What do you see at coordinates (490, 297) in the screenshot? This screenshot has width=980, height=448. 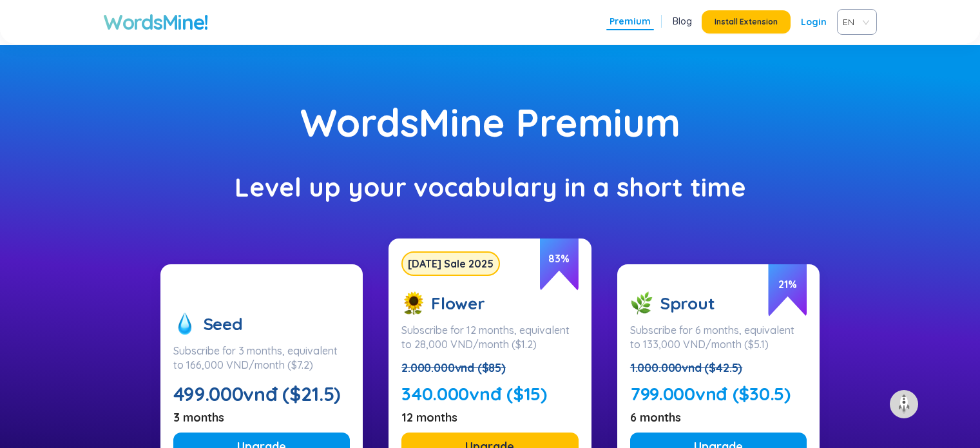 I see `div: Flower` at bounding box center [490, 297].